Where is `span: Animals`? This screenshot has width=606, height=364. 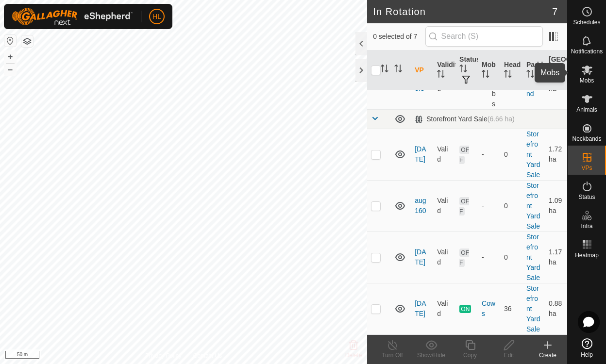 span: Animals is located at coordinates (586, 110).